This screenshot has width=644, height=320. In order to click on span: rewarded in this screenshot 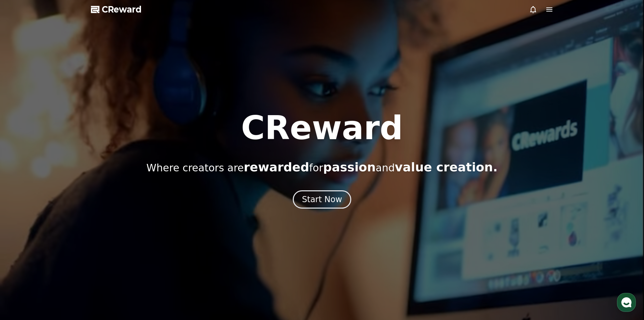, I will do `click(276, 167)`.